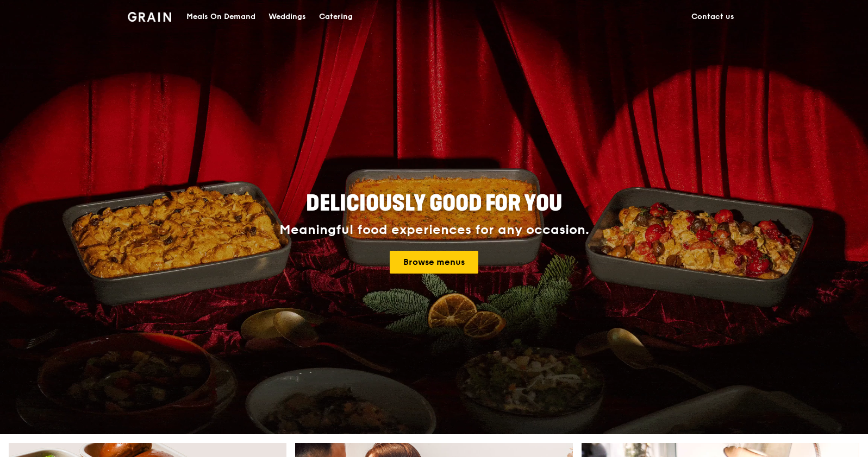 Image resolution: width=868 pixels, height=457 pixels. What do you see at coordinates (287, 17) in the screenshot?
I see `a: Weddings` at bounding box center [287, 17].